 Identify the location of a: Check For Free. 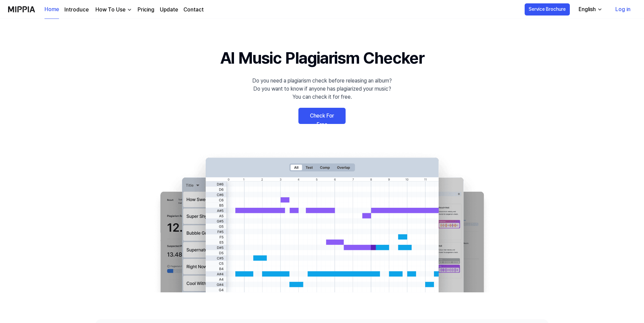
(322, 116).